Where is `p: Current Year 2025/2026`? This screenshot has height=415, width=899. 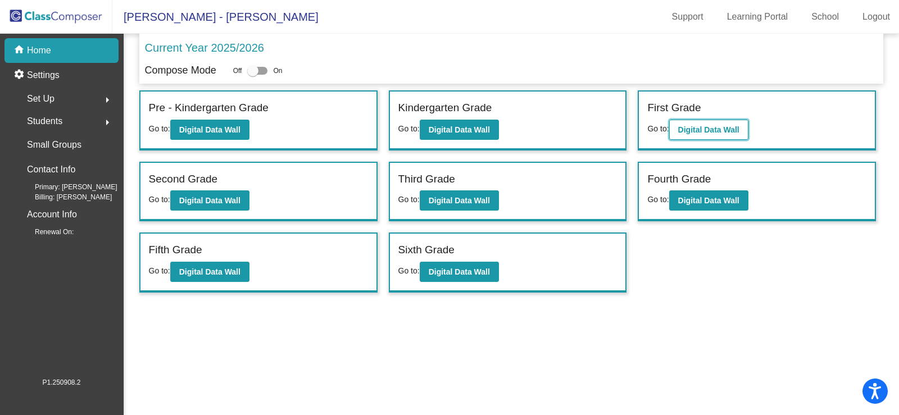 p: Current Year 2025/2026 is located at coordinates (204, 48).